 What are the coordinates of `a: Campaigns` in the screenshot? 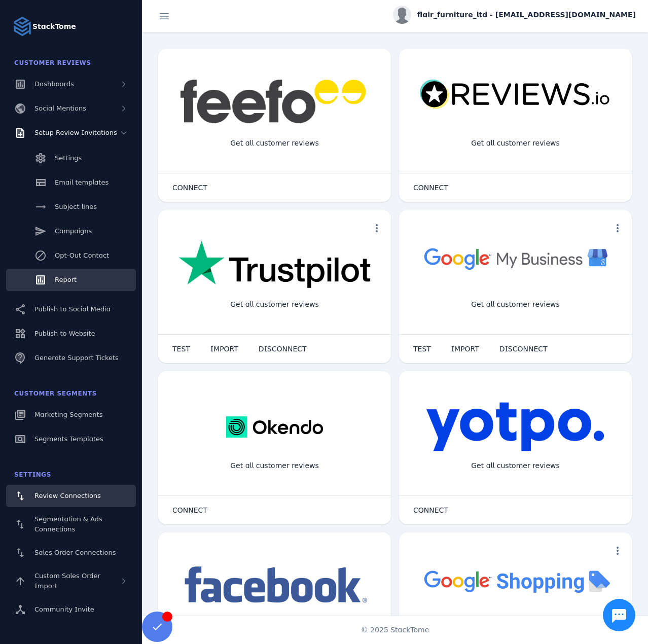 It's located at (71, 231).